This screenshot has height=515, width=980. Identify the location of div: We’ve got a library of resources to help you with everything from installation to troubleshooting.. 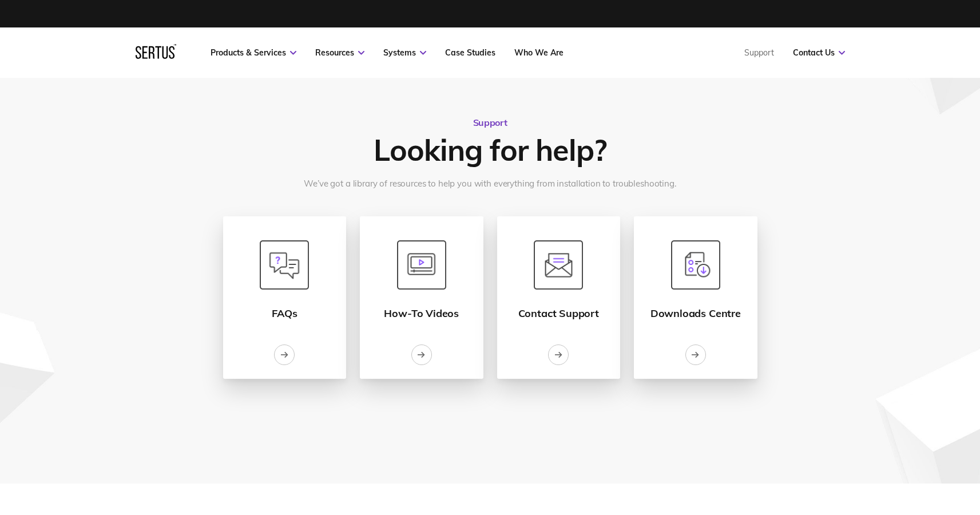
(490, 184).